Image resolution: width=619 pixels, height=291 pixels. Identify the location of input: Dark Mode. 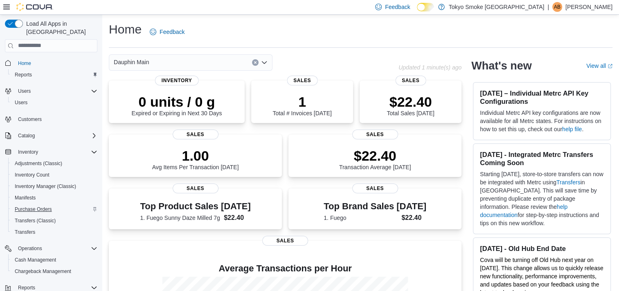
(425, 7).